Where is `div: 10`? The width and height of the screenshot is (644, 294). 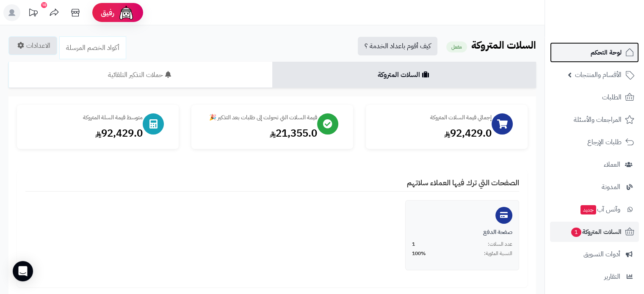 div: 10 is located at coordinates (44, 5).